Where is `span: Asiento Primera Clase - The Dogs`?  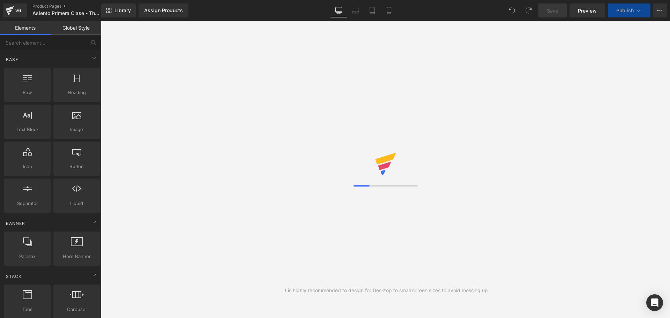 span: Asiento Primera Clase - The Dogs is located at coordinates (66, 13).